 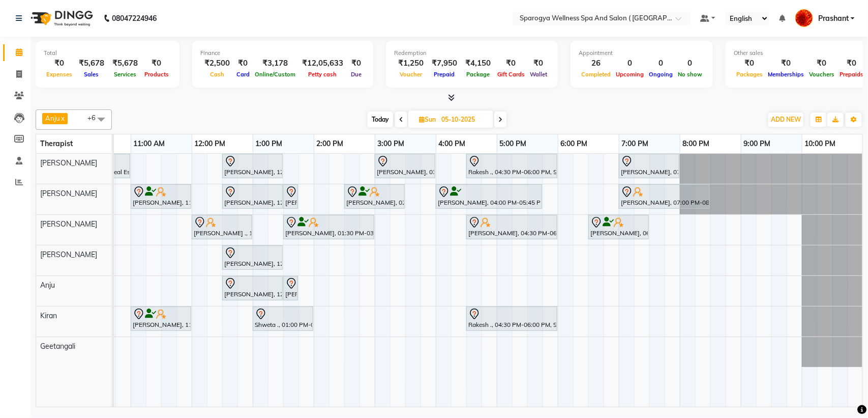 I want to click on div: ₹1,250, so click(x=411, y=63).